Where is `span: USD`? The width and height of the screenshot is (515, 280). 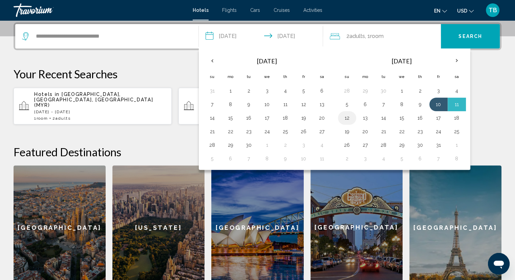
span: USD is located at coordinates (462, 11).